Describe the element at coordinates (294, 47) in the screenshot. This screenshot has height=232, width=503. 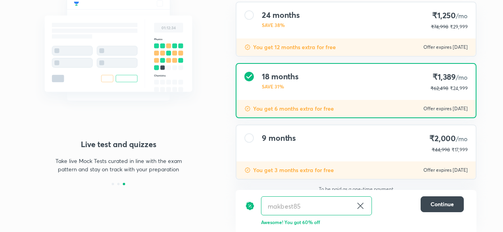
I see `p: You get 12 months extra for free` at that location.